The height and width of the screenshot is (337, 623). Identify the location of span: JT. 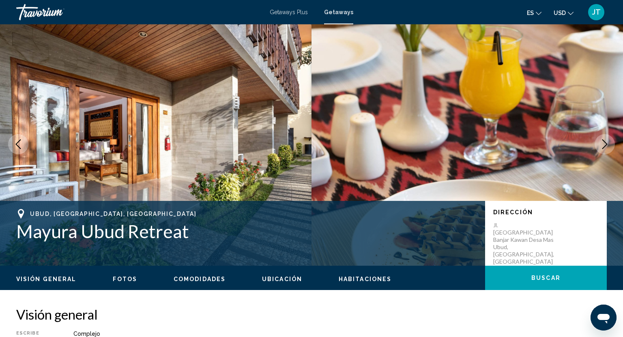
(596, 12).